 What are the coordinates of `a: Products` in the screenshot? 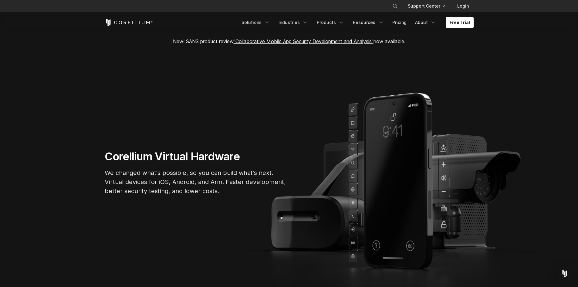 It's located at (330, 22).